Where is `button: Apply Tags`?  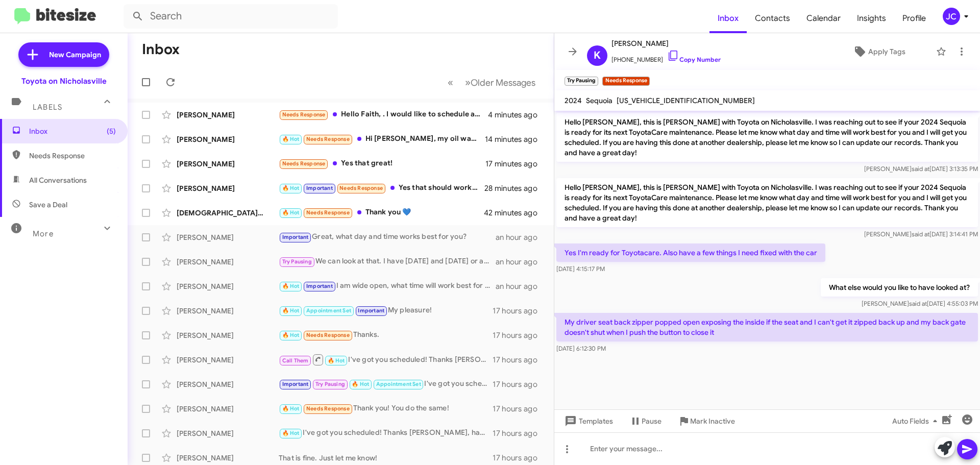 button: Apply Tags is located at coordinates (879, 51).